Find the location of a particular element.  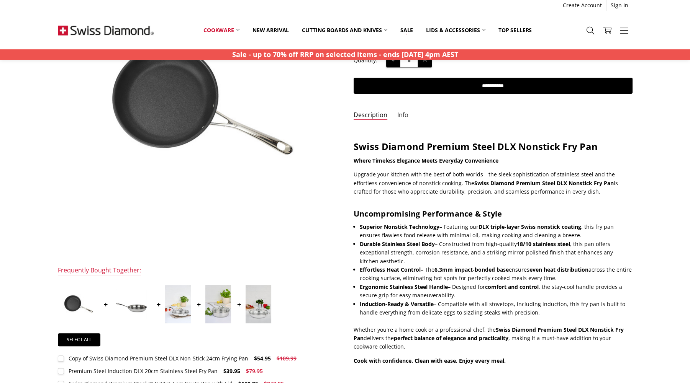

a: Cookware is located at coordinates (221, 30).